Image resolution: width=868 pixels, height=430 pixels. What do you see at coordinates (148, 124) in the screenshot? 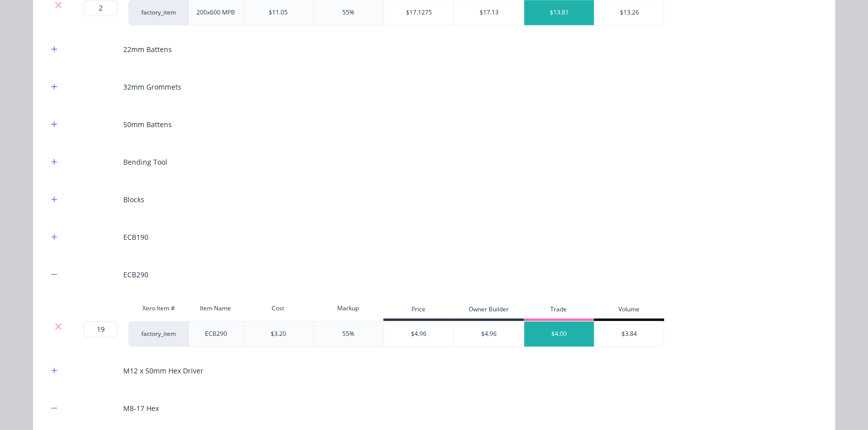
I see `div: 50mm Battens` at bounding box center [148, 124].